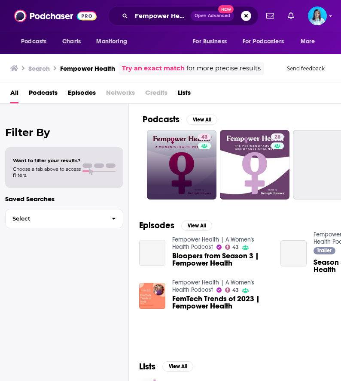 The height and width of the screenshot is (381, 341). Describe the element at coordinates (212, 16) in the screenshot. I see `span: Open Advanced` at that location.